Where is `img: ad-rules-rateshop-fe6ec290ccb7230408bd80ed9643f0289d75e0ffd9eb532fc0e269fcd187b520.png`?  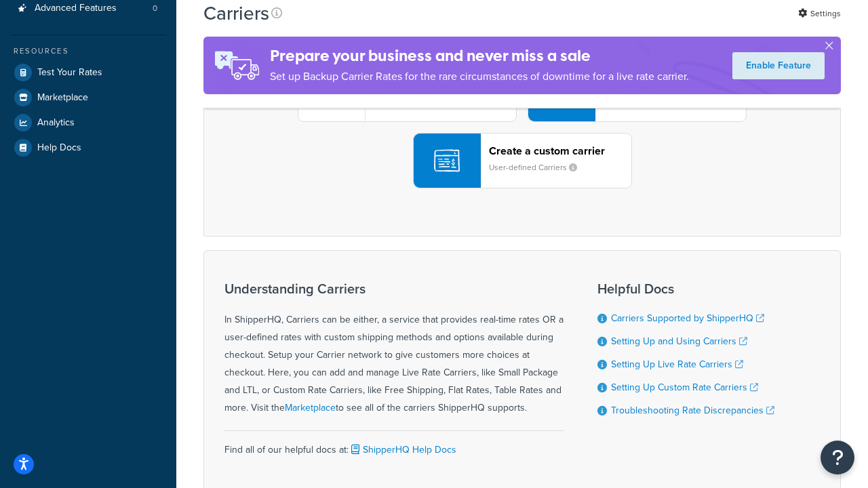
img: ad-rules-rateshop-fe6ec290ccb7230408bd80ed9643f0289d75e0ffd9eb532fc0e269fcd187b520.png is located at coordinates (237, 65).